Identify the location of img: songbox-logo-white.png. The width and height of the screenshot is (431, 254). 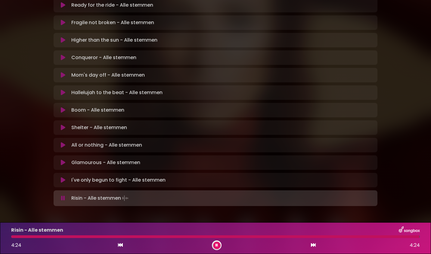
(410, 230).